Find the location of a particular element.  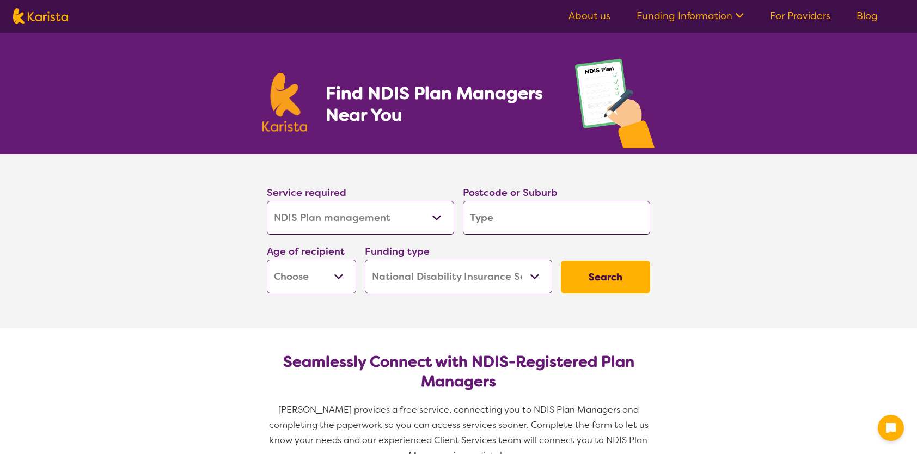

img: plan-management is located at coordinates (615, 106).